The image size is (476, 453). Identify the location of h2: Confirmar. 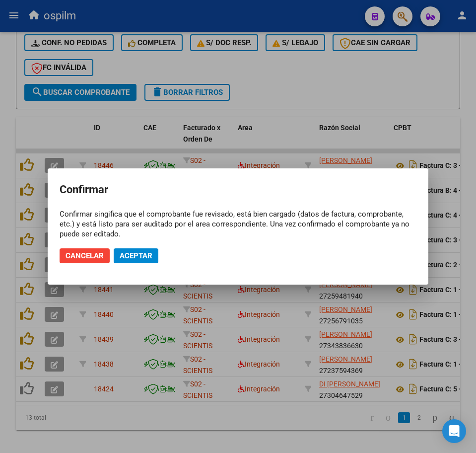
(238, 189).